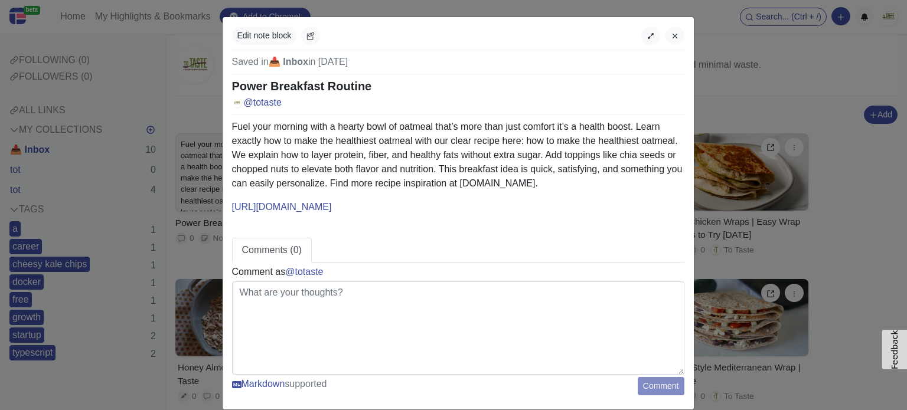 This screenshot has width=907, height=410. Describe the element at coordinates (310, 35) in the screenshot. I see `button: Copied` at that location.